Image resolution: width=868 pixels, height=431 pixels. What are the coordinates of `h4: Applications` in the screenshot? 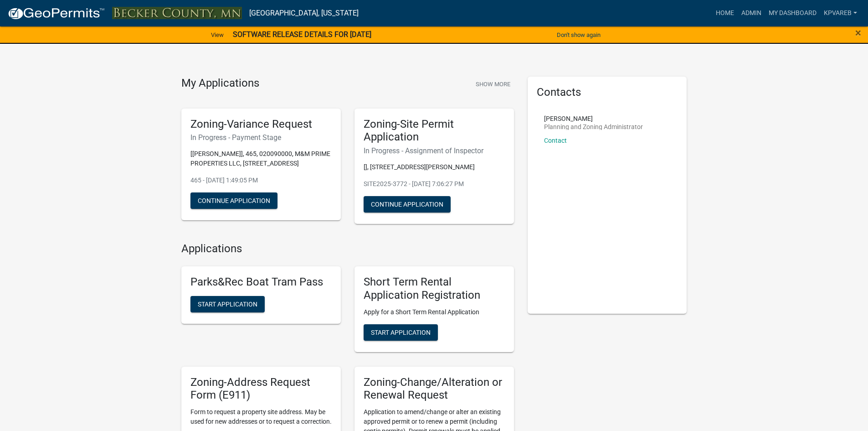 It's located at (348, 249).